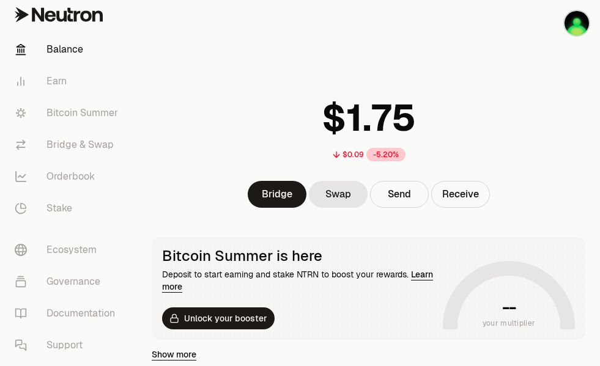 This screenshot has width=600, height=366. I want to click on div: Bitcoin Summer is here, so click(299, 256).